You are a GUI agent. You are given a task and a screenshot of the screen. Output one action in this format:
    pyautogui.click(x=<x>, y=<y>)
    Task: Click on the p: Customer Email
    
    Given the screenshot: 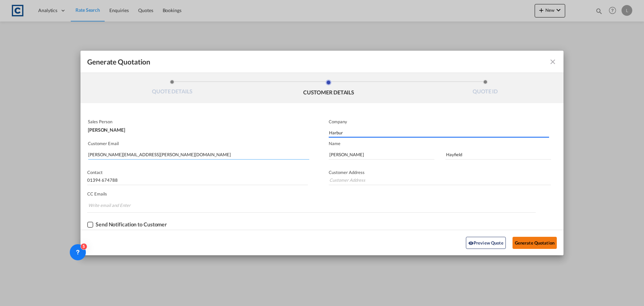 What is the action you would take?
    pyautogui.click(x=198, y=143)
    